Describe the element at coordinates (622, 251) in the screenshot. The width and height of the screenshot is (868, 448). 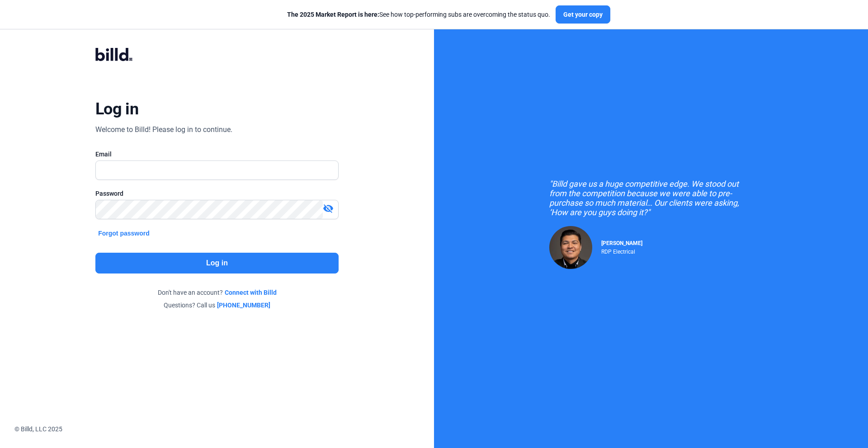
I see `div: RDP Electrical` at that location.